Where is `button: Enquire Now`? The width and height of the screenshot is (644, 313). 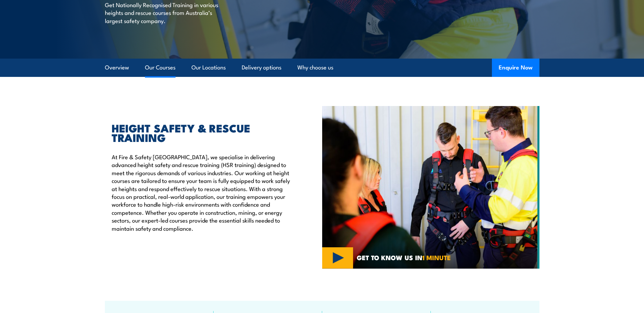
button: Enquire Now is located at coordinates (515, 68).